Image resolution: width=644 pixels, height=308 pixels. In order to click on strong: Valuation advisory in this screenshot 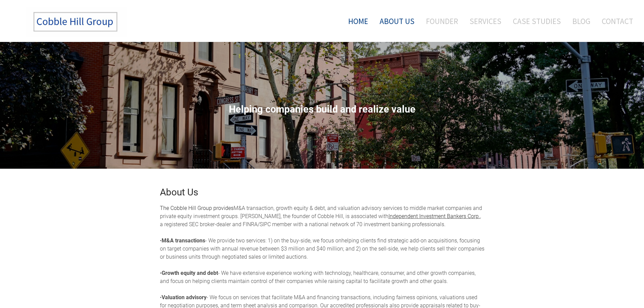, I will do `click(184, 298)`.